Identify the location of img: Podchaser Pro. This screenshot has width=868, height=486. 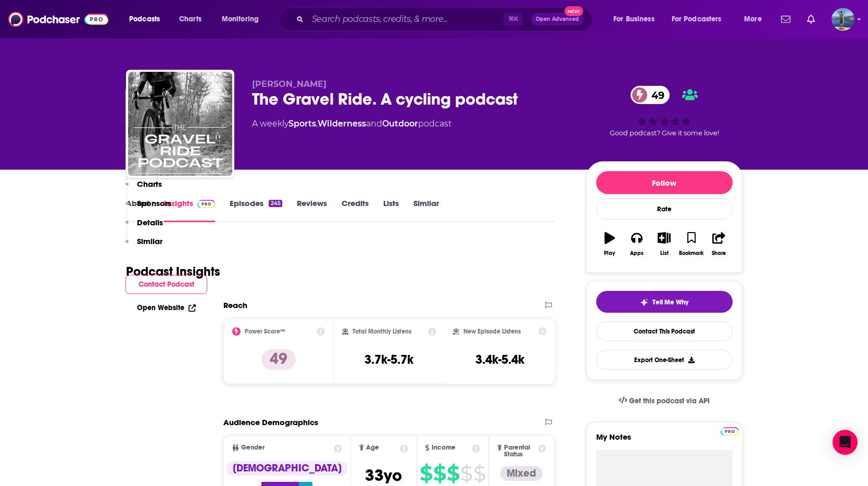
(729, 432).